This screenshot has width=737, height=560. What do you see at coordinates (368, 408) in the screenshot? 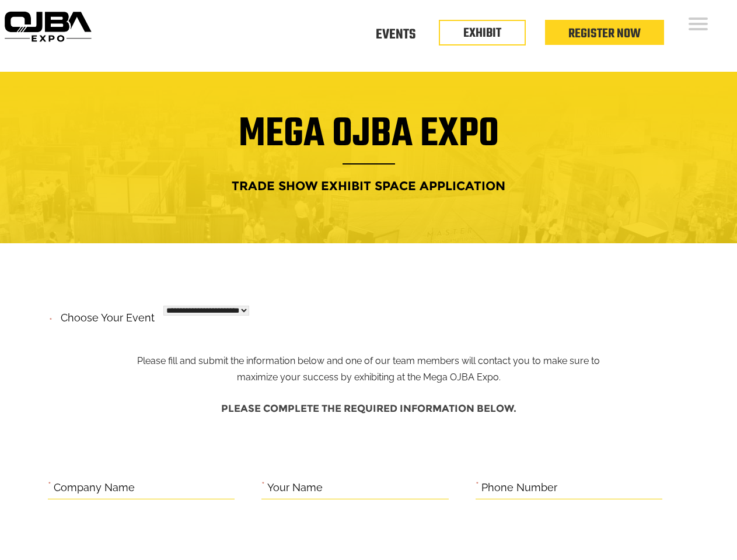
I see `h4: Please complete the required information below.` at bounding box center [368, 408].